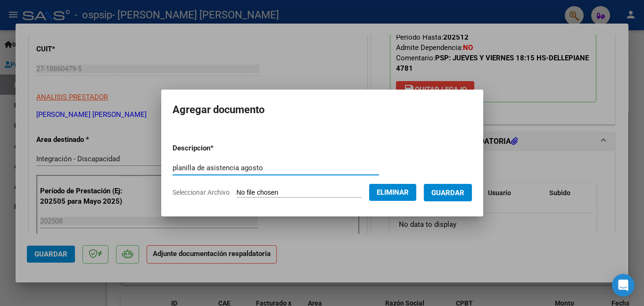 The image size is (644, 306). Describe the element at coordinates (217, 148) in the screenshot. I see `p: Descripcion` at that location.